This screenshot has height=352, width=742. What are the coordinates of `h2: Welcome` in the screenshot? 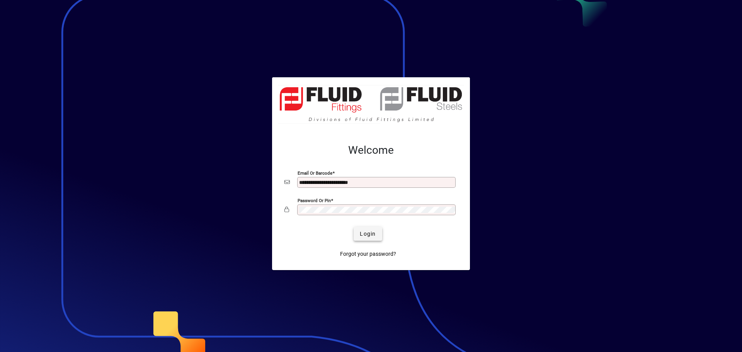 It's located at (371, 150).